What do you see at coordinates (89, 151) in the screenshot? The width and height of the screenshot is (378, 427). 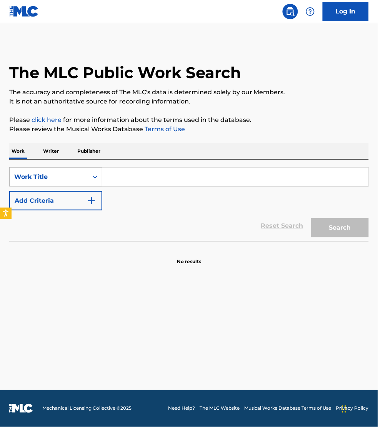 I see `p: Publisher` at bounding box center [89, 151].